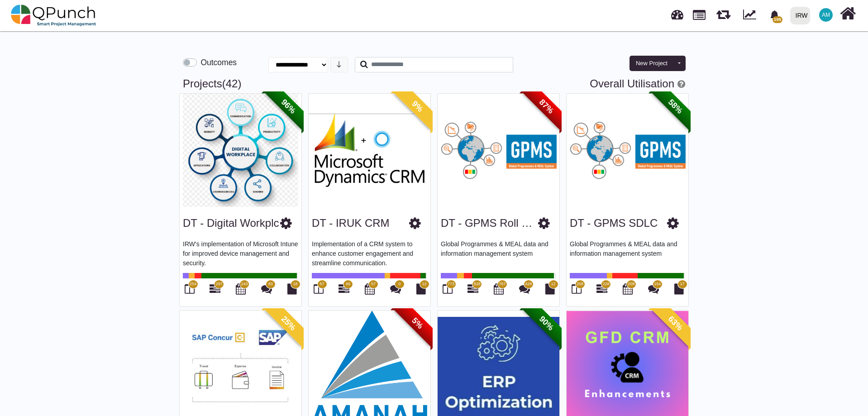 Image resolution: width=868 pixels, height=416 pixels. I want to click on a: 66, so click(344, 291).